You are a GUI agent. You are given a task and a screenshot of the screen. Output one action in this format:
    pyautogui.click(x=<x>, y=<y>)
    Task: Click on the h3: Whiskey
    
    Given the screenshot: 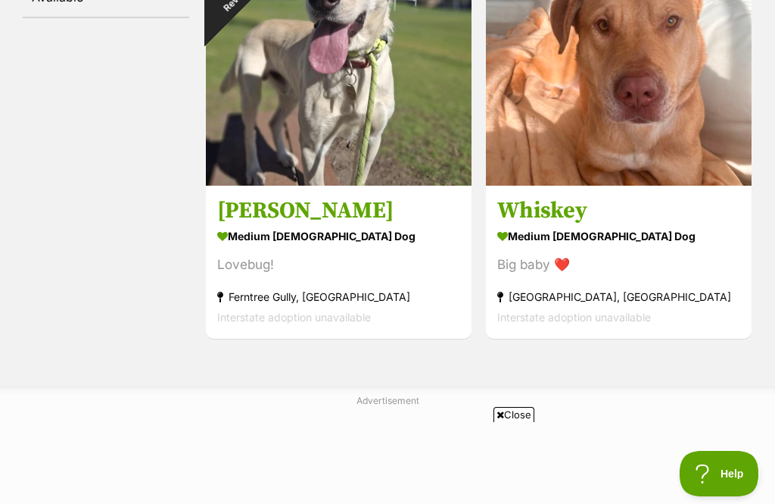 What is the action you would take?
    pyautogui.click(x=619, y=210)
    